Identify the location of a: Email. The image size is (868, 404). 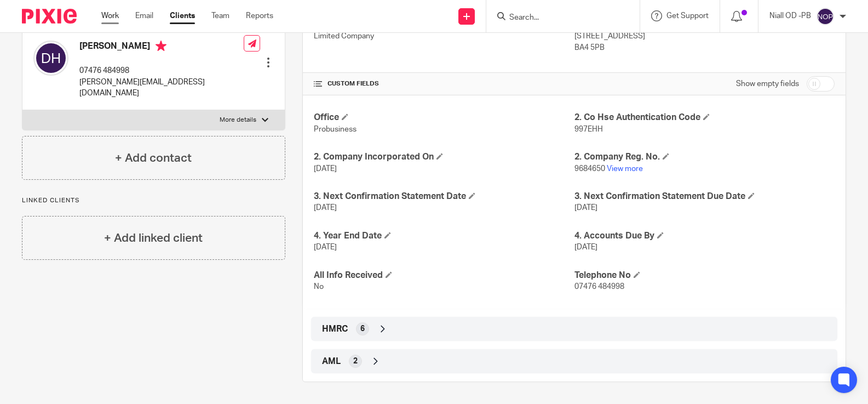
(144, 16).